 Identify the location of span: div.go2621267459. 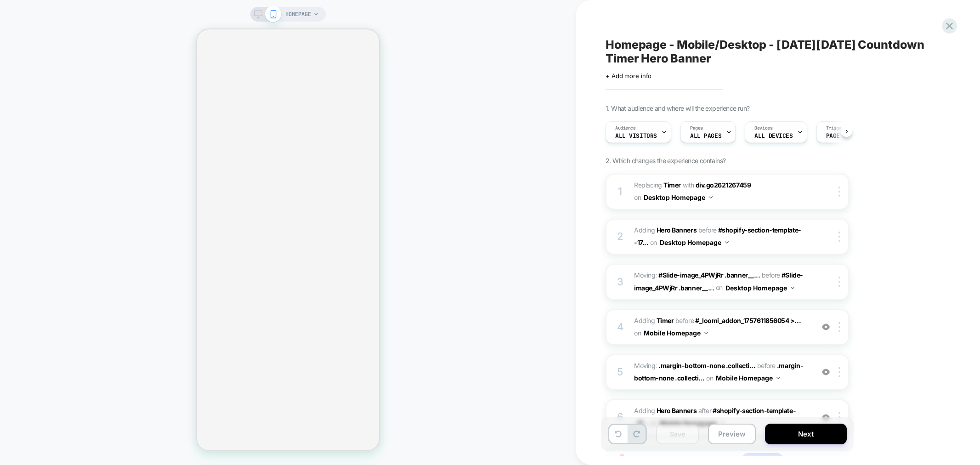
(723, 185).